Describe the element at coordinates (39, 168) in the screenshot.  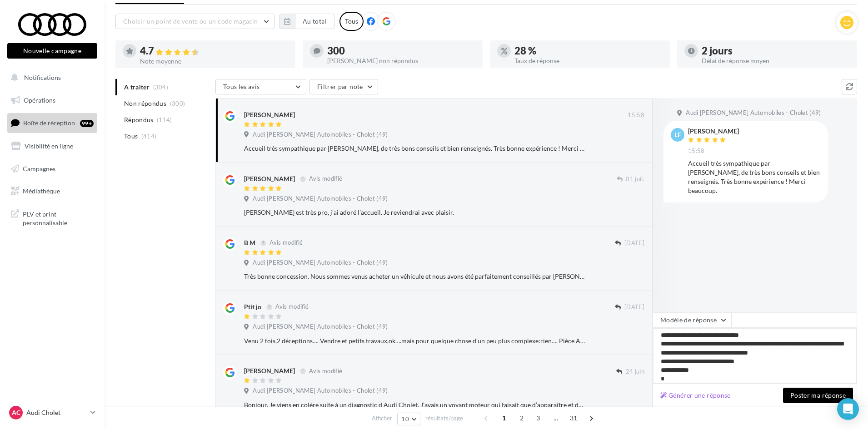
I see `span: Campagnes` at that location.